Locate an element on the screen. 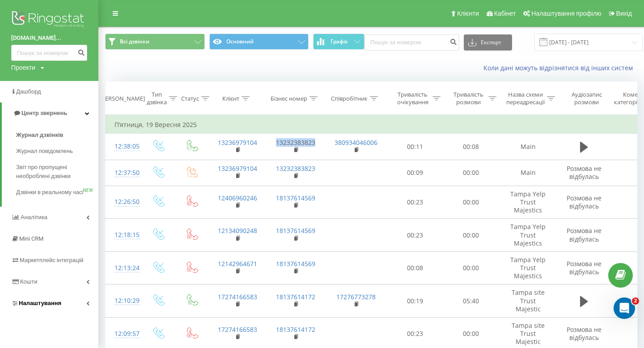 Image resolution: width=644 pixels, height=348 pixels. span: Маркетплейс інтеграцій is located at coordinates (51, 260).